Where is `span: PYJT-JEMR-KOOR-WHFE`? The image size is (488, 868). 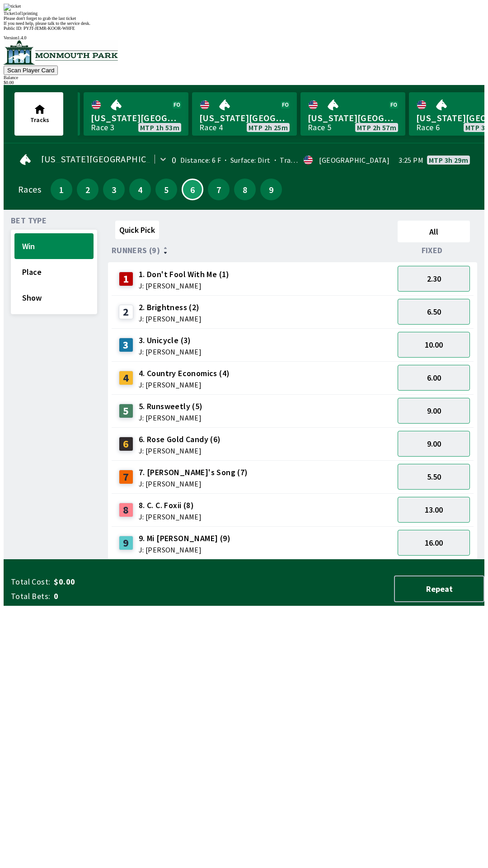
span: PYJT-JEMR-KOOR-WHFE is located at coordinates (49, 28).